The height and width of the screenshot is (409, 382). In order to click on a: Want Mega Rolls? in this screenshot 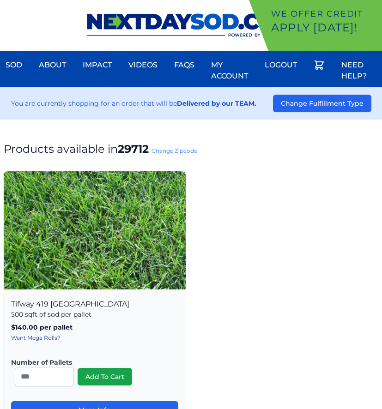, I will do `click(36, 337)`.